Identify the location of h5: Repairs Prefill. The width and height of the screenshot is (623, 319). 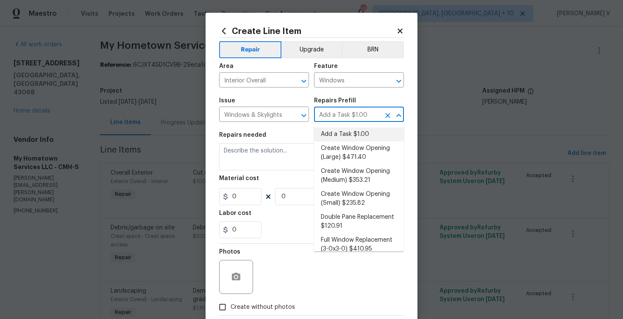
(335, 101).